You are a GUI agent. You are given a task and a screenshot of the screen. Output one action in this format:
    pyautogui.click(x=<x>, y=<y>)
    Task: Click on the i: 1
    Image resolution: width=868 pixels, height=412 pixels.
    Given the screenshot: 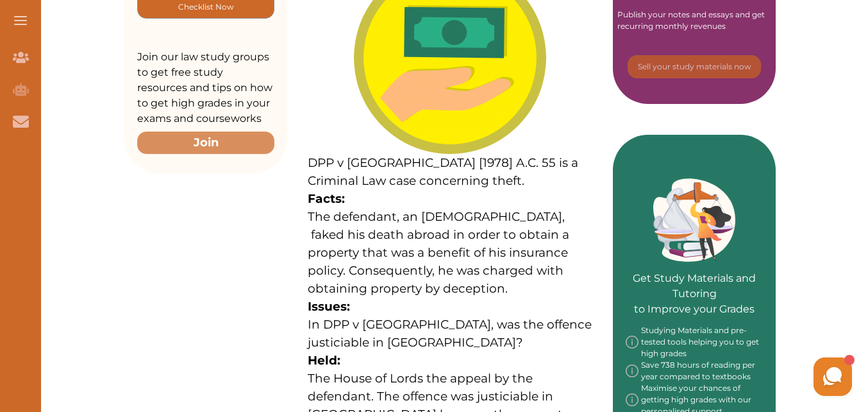 What is the action you would take?
    pyautogui.click(x=289, y=6)
    